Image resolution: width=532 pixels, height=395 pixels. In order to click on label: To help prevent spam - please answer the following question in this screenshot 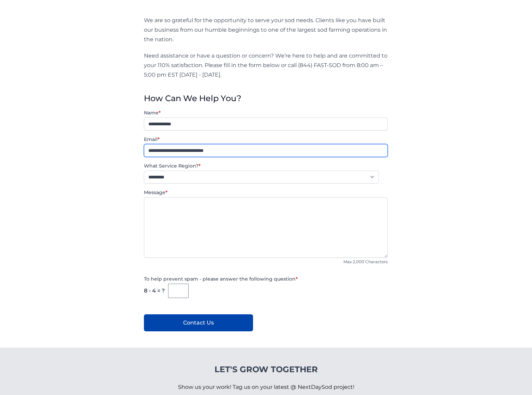, I will do `click(266, 279)`.